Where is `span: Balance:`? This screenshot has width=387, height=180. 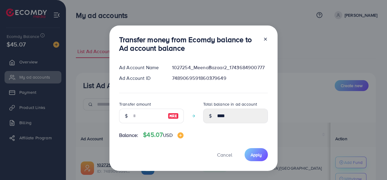 span: Balance: is located at coordinates (129, 135).